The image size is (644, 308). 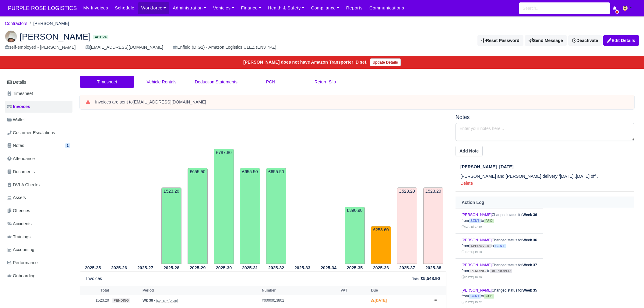 What do you see at coordinates (42, 8) in the screenshot?
I see `a: PURPLE ROSE LOGISTICS` at bounding box center [42, 8].